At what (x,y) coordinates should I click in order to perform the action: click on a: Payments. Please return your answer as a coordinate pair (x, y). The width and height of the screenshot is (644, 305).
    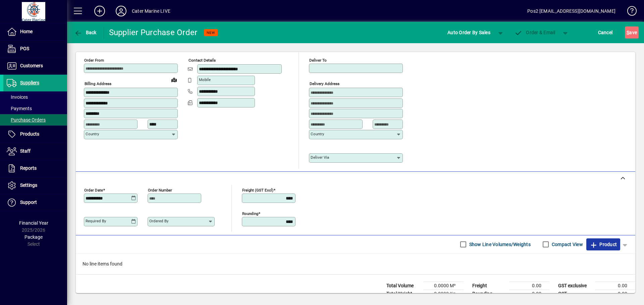
    Looking at the image, I should click on (35, 109).